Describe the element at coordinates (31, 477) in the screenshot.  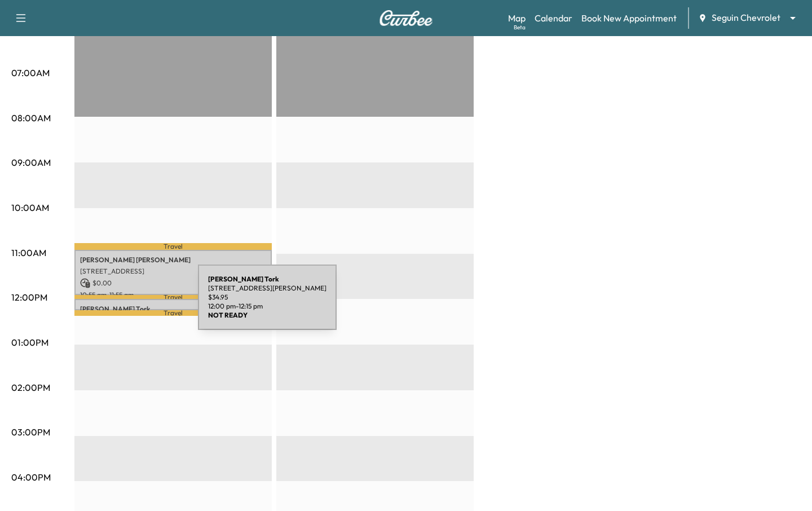
I see `p: 04:00PM` at that location.